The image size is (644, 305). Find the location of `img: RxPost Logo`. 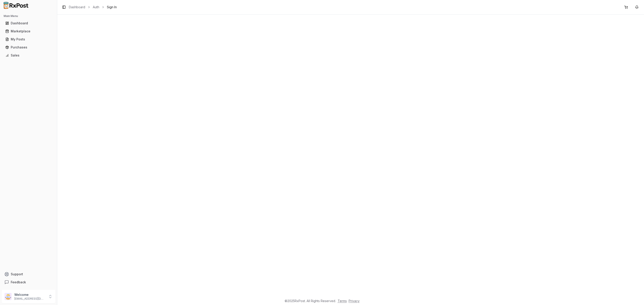

img: RxPost Logo is located at coordinates (16, 5).